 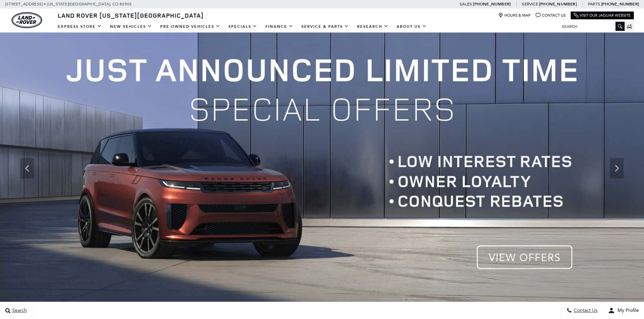 I want to click on a: Visit Our Jaguar Website, so click(x=603, y=15).